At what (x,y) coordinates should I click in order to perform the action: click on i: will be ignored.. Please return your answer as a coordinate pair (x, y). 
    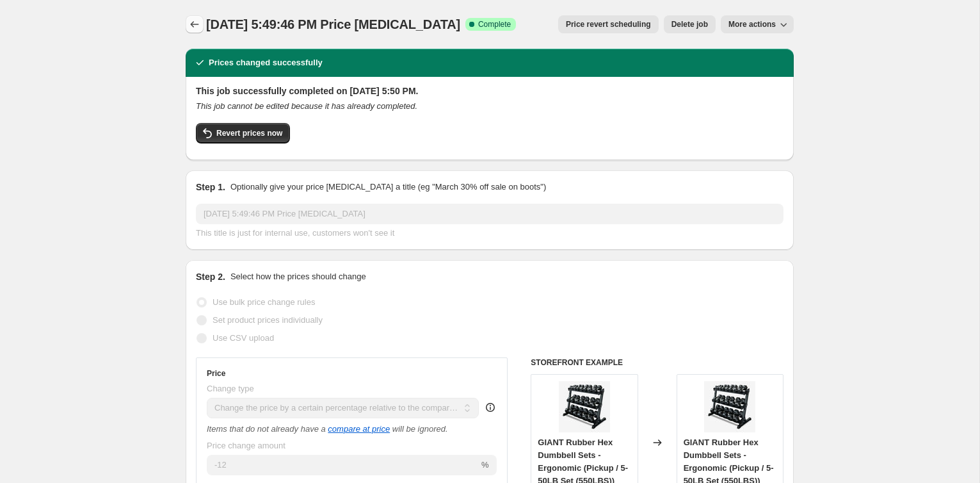
    Looking at the image, I should click on (420, 428).